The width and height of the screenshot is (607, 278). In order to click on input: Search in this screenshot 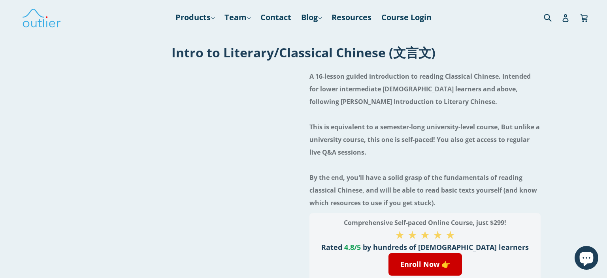, I will do `click(552, 17)`.